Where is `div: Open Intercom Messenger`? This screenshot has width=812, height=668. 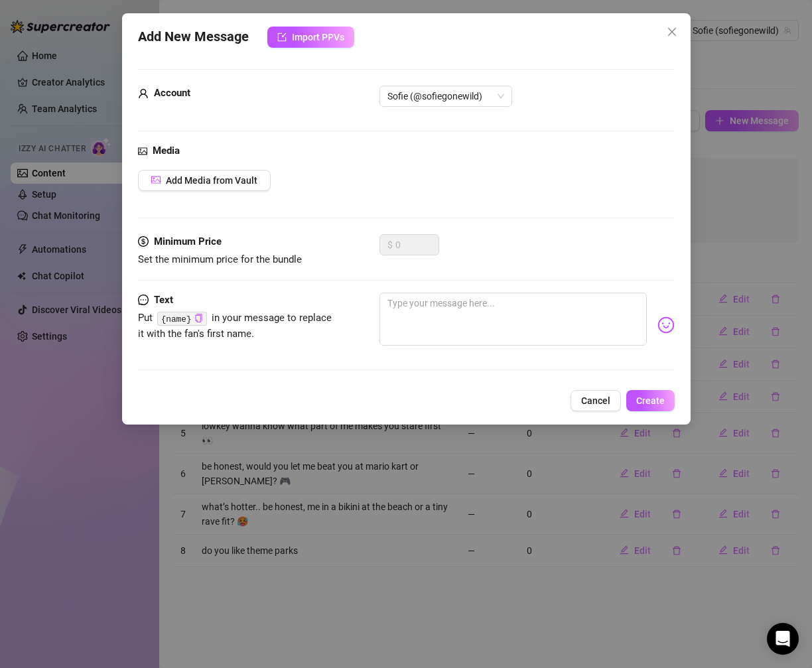
div: Open Intercom Messenger is located at coordinates (782, 639).